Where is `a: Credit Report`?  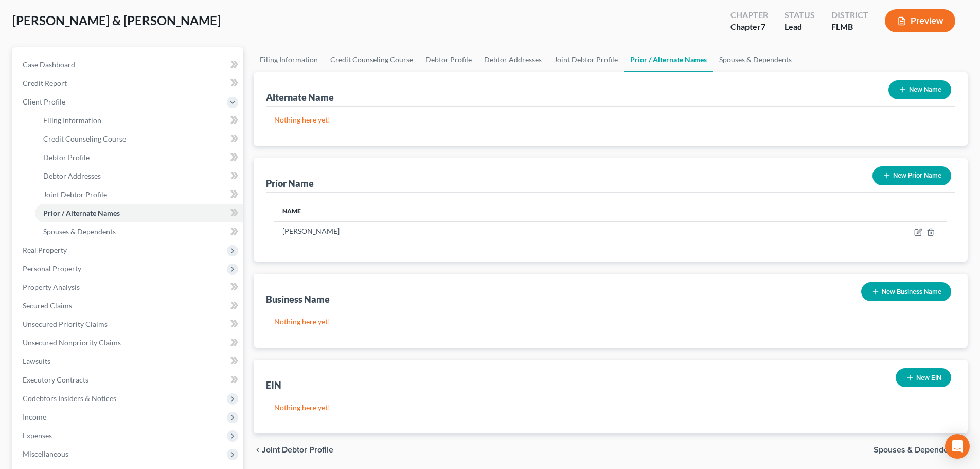
a: Credit Report is located at coordinates (129, 83).